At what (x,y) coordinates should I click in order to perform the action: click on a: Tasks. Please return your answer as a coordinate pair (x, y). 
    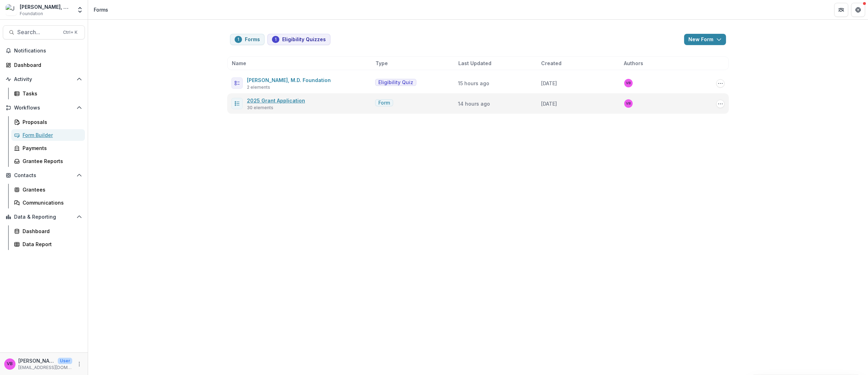
    Looking at the image, I should click on (48, 93).